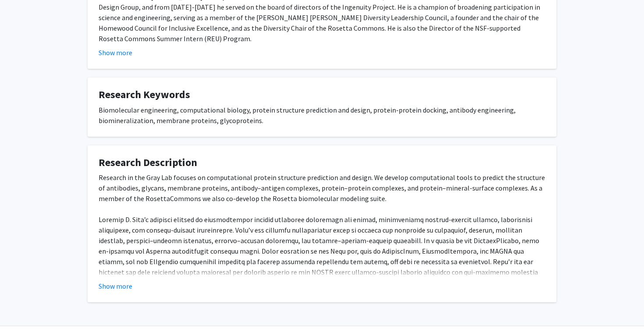  What do you see at coordinates (144, 94) in the screenshot?
I see `font: Research Keywords` at bounding box center [144, 94].